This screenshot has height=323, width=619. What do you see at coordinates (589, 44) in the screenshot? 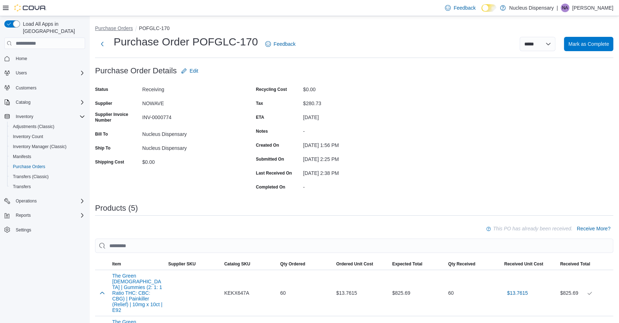
I see `button: Mark as Complete` at bounding box center [589, 44].